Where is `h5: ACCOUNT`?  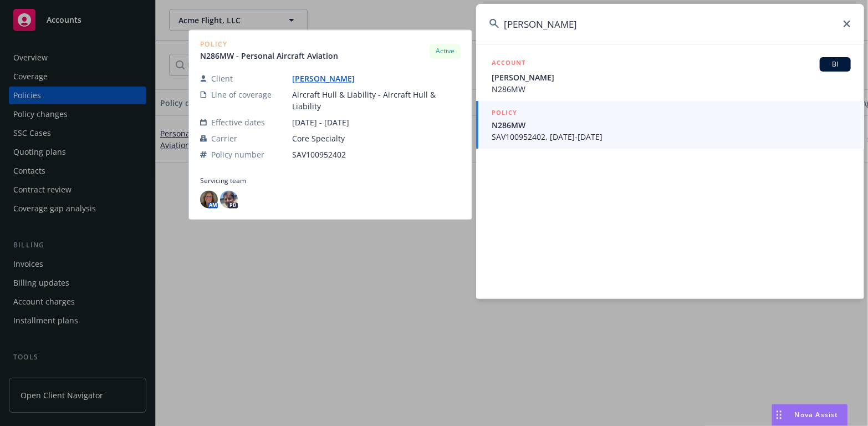
h5: ACCOUNT is located at coordinates (508, 64).